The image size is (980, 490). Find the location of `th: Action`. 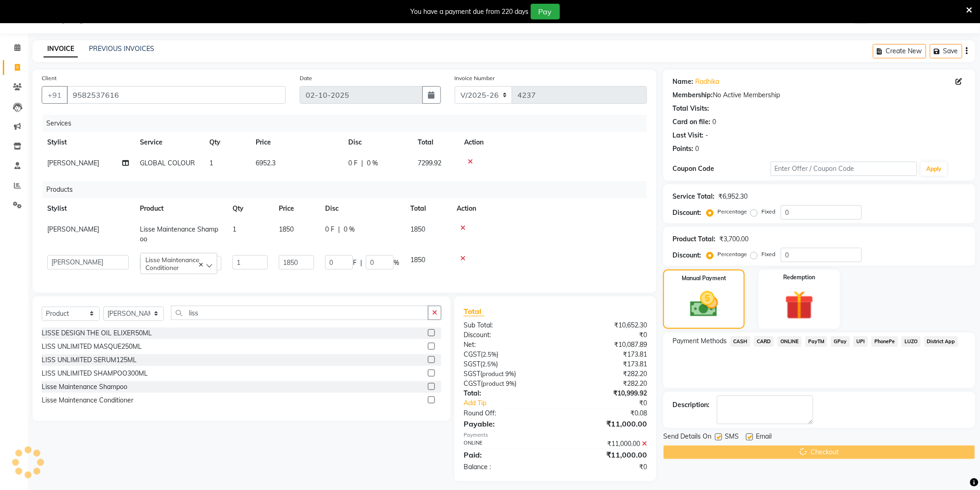

th: Action is located at coordinates (552, 142).